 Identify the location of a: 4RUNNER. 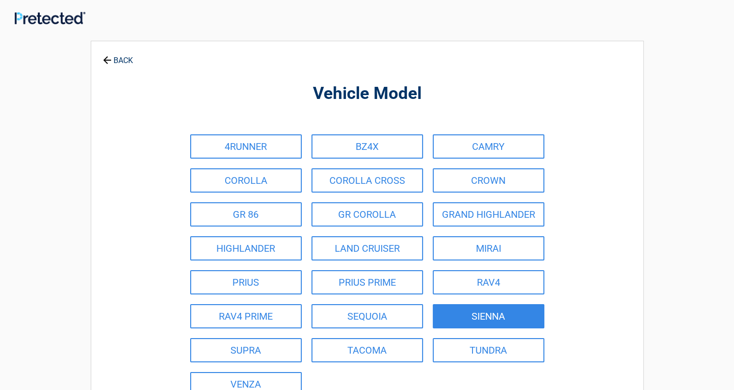
(246, 147).